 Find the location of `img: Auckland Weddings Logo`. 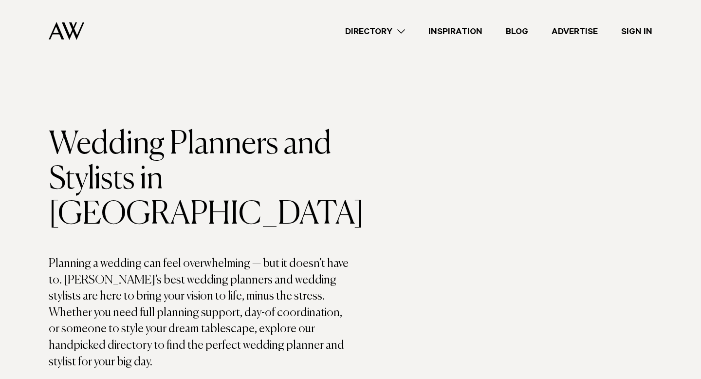

img: Auckland Weddings Logo is located at coordinates (66, 31).